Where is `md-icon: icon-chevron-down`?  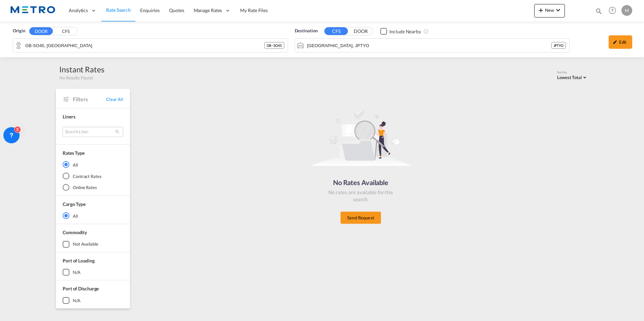 md-icon: icon-chevron-down is located at coordinates (558, 10).